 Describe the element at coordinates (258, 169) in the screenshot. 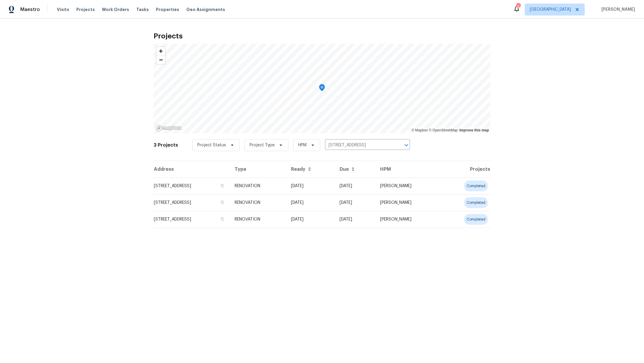

I see `th: Type` at that location.